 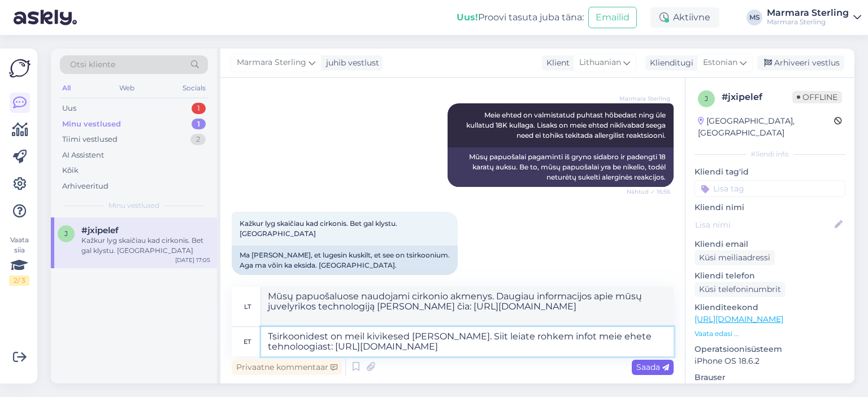 What do you see at coordinates (770, 307) in the screenshot?
I see `p: Klienditeekond` at bounding box center [770, 307].